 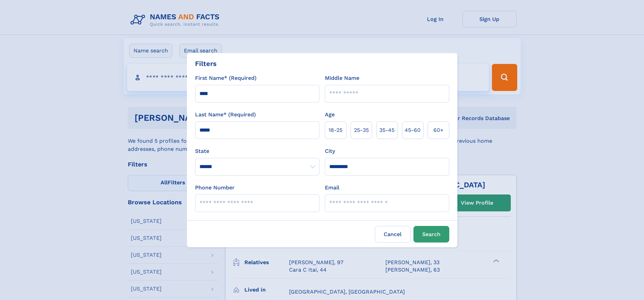 What do you see at coordinates (226, 78) in the screenshot?
I see `label: First Name* (Required)` at bounding box center [226, 78].